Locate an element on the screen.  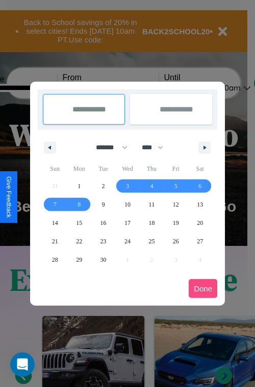
button: 4 is located at coordinates (152, 186).